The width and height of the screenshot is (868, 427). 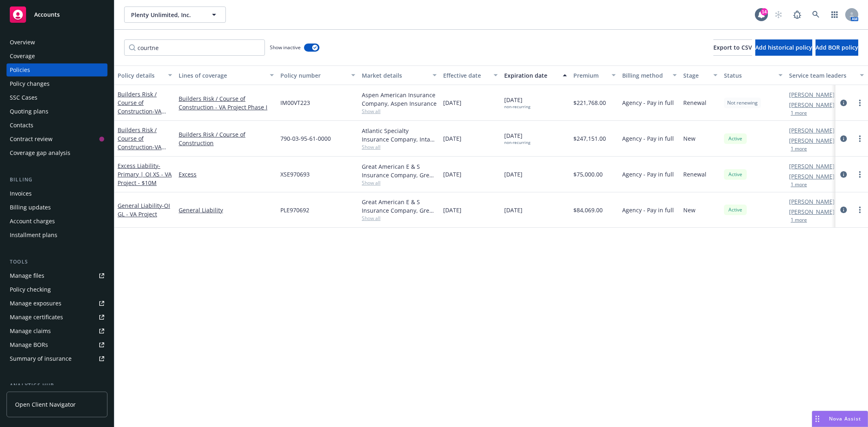 What do you see at coordinates (696, 75) in the screenshot?
I see `div: Stage` at bounding box center [696, 75].